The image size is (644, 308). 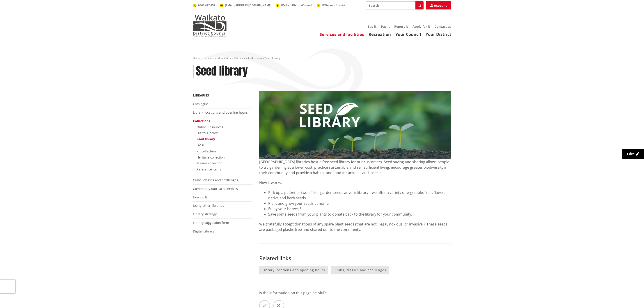 I want to click on a: 0800 492 452, so click(x=204, y=5).